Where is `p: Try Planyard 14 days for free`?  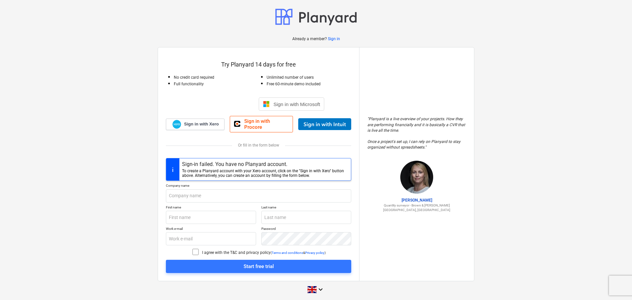
p: Try Planyard 14 days for free is located at coordinates (258, 65).